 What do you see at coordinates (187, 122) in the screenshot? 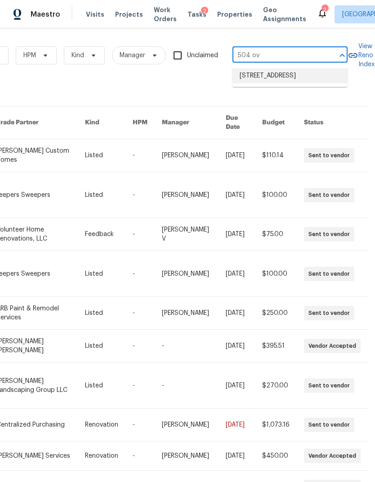
I see `th: Manager` at bounding box center [187, 122].